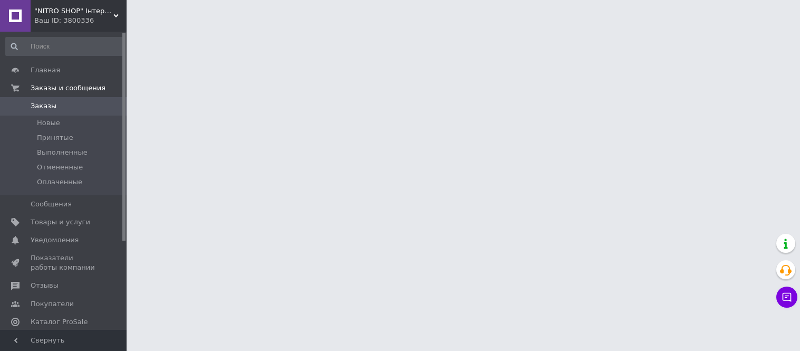 Image resolution: width=800 pixels, height=351 pixels. Describe the element at coordinates (55, 138) in the screenshot. I see `span: Принятые` at that location.